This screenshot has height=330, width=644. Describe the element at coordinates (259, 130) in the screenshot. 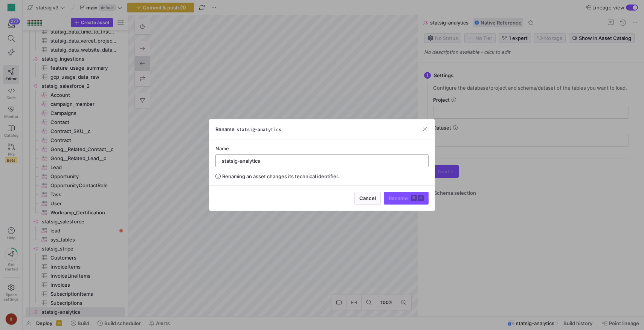

I see `span: statsig-analytics` at that location.